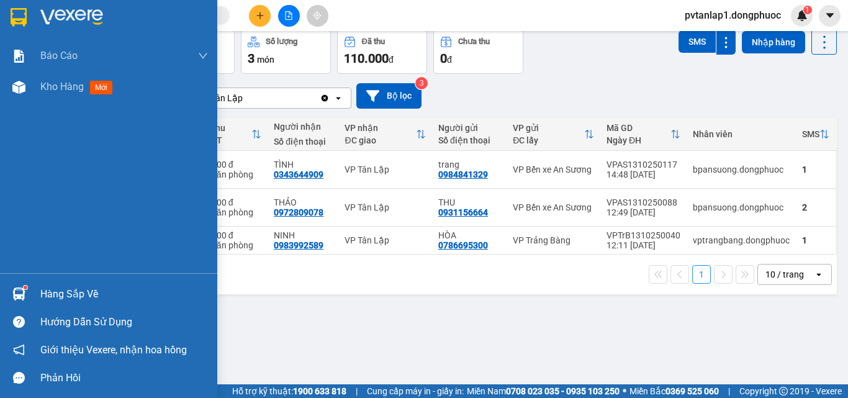 The height and width of the screenshot is (398, 848). What do you see at coordinates (391, 60) in the screenshot?
I see `span: đ` at bounding box center [391, 60].